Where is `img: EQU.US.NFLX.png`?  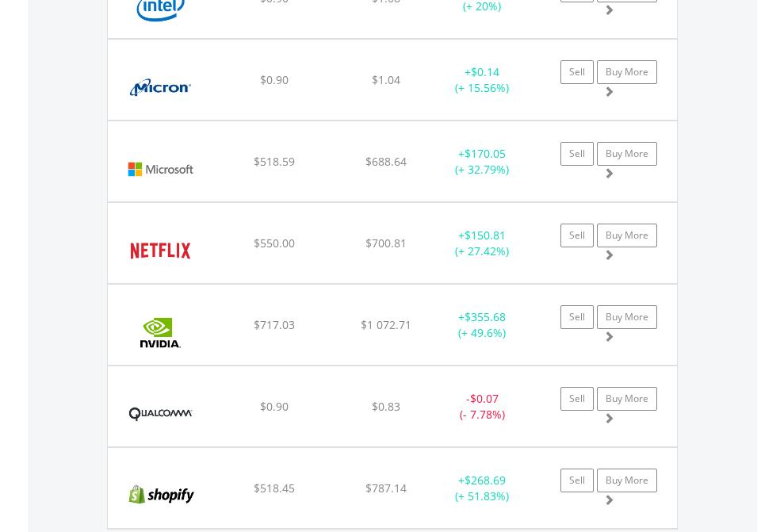
img: EQU.US.NFLX.png is located at coordinates (161, 250).